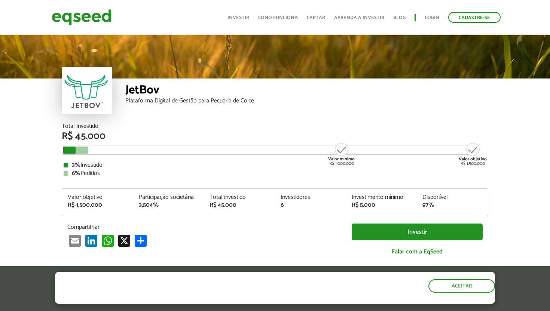 This screenshot has height=311, width=550. What do you see at coordinates (204, 227) in the screenshot?
I see `p: Compartilhar:` at bounding box center [204, 227].